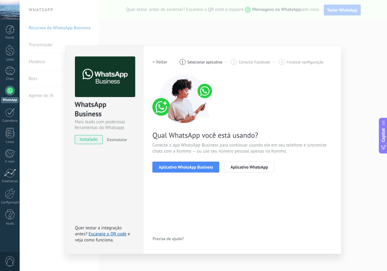 This screenshot has width=387, height=271. Describe the element at coordinates (88, 140) in the screenshot. I see `span: instalado` at that location.